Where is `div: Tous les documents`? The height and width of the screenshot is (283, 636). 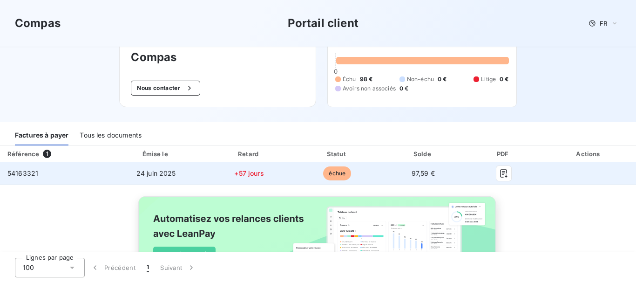
div: Tous les documents is located at coordinates (110, 136).